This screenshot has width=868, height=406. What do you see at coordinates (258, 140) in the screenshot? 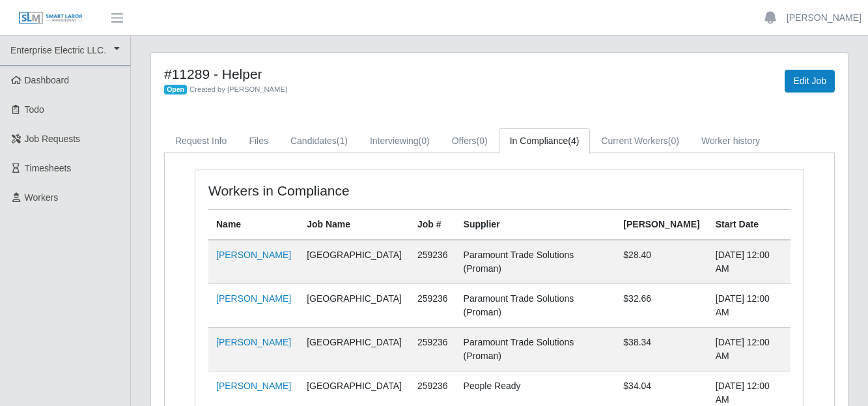
I see `a: Files` at bounding box center [258, 140].